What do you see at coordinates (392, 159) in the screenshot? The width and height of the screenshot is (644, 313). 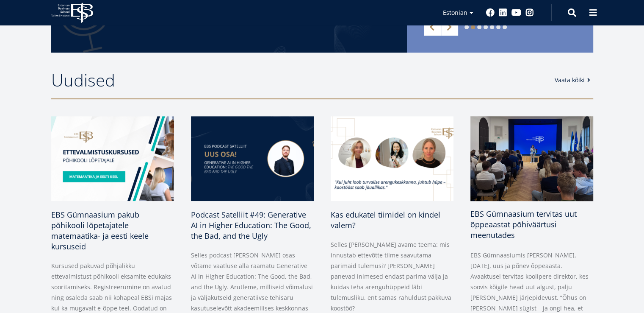 I see `img: Kaidi Neeme, Liis Paemurru, Kristiina Esop` at bounding box center [392, 159].